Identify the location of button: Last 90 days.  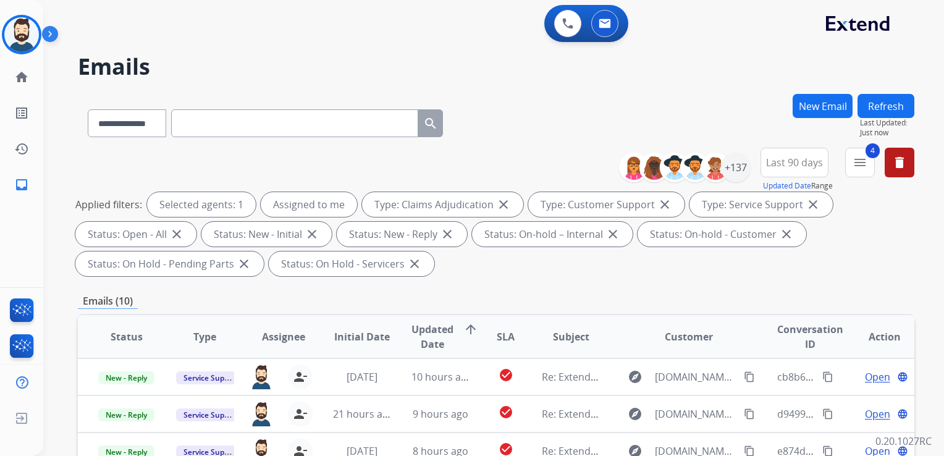
(795, 163).